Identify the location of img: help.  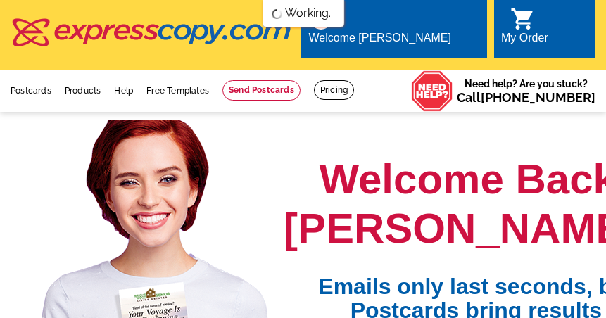
(432, 91).